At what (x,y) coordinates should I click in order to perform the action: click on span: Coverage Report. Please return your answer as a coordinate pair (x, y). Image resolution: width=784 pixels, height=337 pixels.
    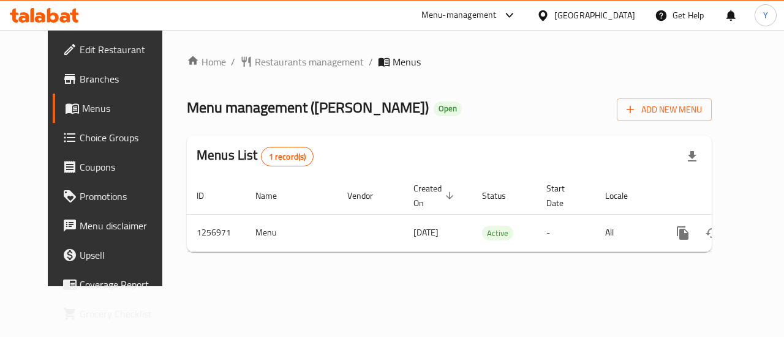
    Looking at the image, I should click on (124, 285).